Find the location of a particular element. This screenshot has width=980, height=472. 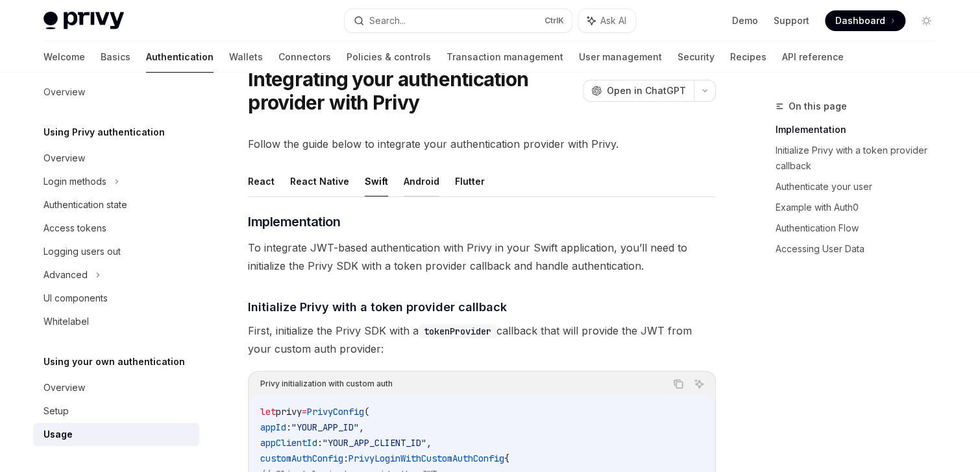

a: Usage is located at coordinates (116, 434).